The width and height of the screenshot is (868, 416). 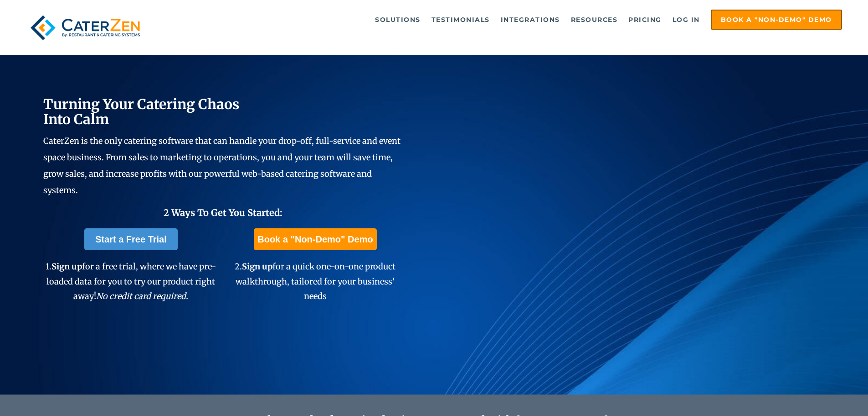 I want to click on span: 2 Ways To Get You Started:, so click(x=223, y=212).